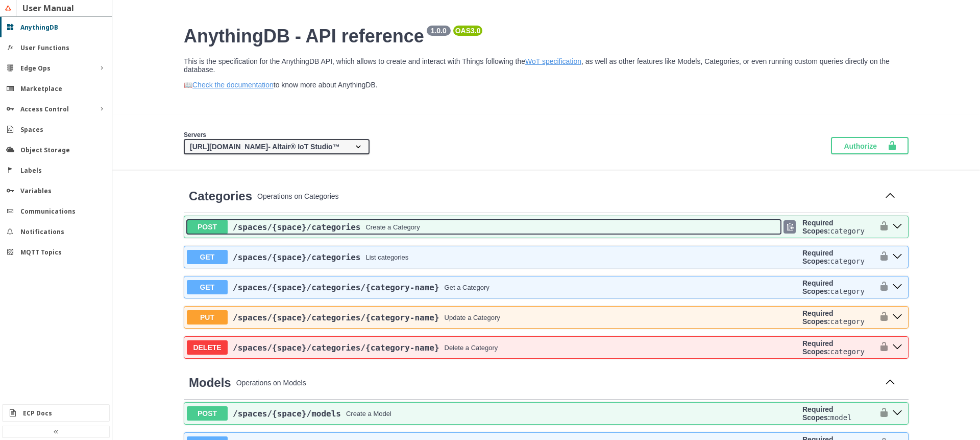 The height and width of the screenshot is (440, 980). Describe the element at coordinates (220, 195) in the screenshot. I see `span: Categories` at that location.